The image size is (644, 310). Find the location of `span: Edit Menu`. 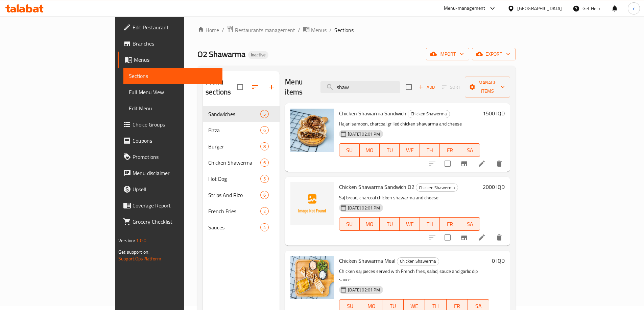

span: Edit Menu is located at coordinates (173, 108).